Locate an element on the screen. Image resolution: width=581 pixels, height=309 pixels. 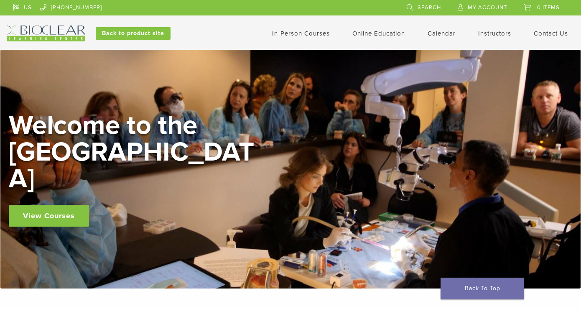
a: In-Person Courses is located at coordinates (301, 33).